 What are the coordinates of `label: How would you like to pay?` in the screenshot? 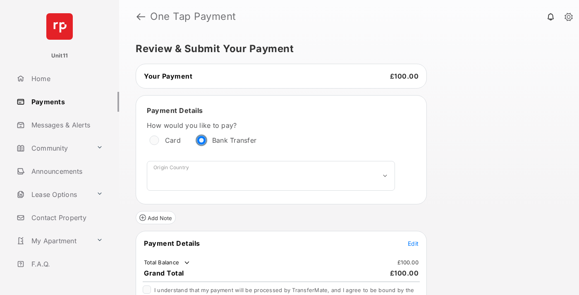 It's located at (271, 125).